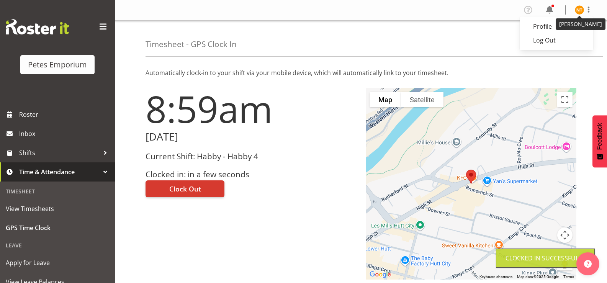 The image size is (607, 283). I want to click on button: Toggle fullscreen view, so click(565, 100).